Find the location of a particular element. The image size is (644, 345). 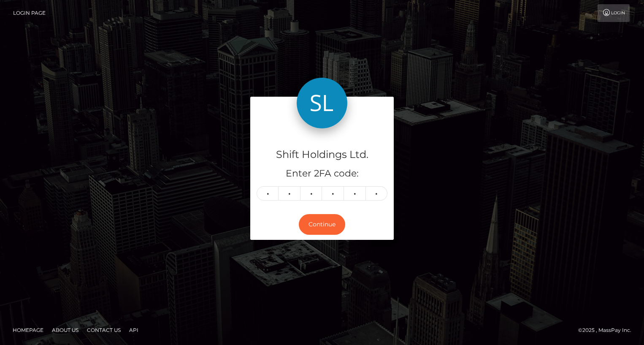

a: Login is located at coordinates (614, 13).